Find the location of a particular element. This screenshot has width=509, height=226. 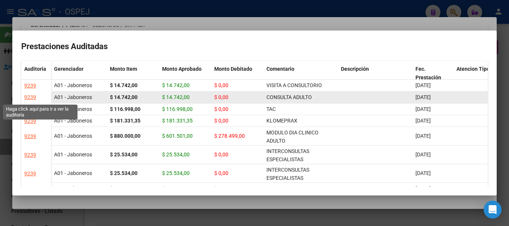

span: VISITA A CONSULTORIO is located at coordinates (294, 85).